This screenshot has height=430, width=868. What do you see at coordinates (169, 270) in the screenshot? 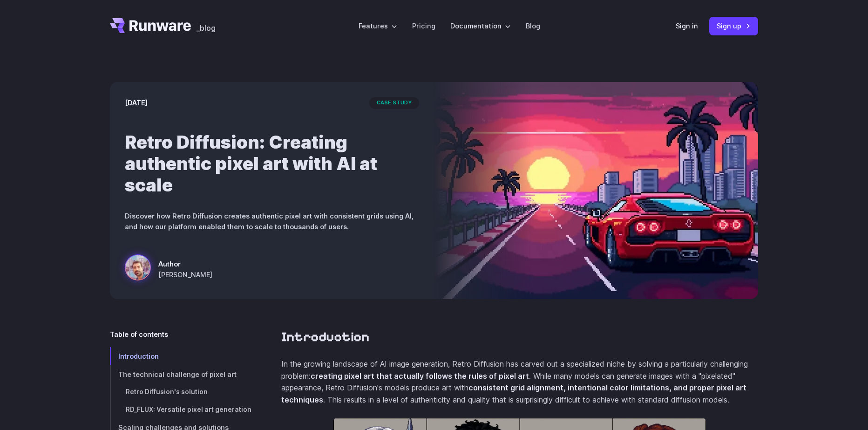
I see `a: a red sports car on a futuristic highway with a sunset and city skyline in the background, styled...` at bounding box center [169, 270].